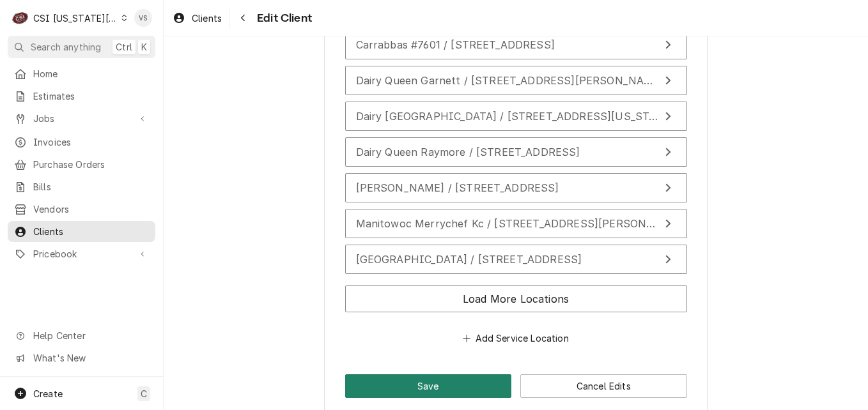 The width and height of the screenshot is (868, 410). What do you see at coordinates (81, 187) in the screenshot?
I see `a: Bills` at bounding box center [81, 187].